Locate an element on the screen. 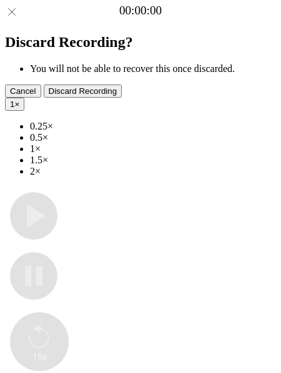  li: 0.5× is located at coordinates (153, 138).